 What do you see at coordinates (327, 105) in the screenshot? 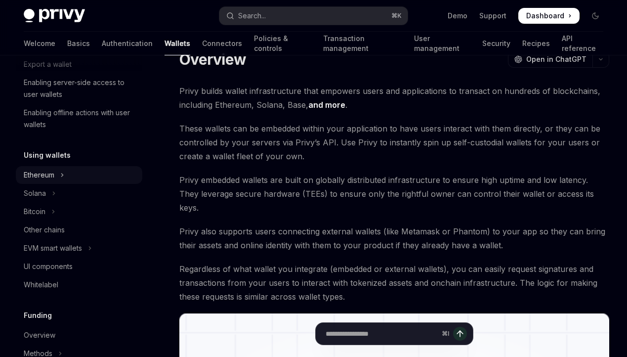
I see `a: and more` at bounding box center [327, 105].